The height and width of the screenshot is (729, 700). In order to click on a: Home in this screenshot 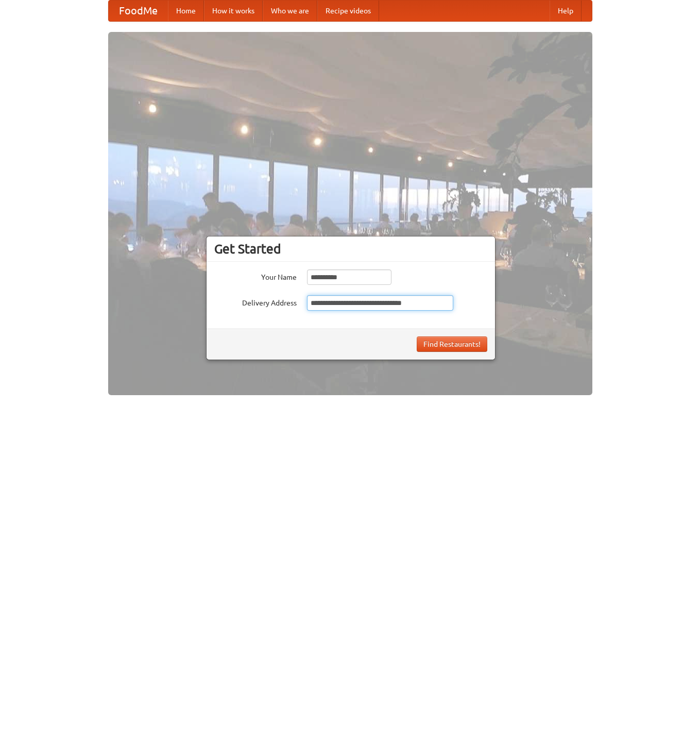, I will do `click(186, 11)`.